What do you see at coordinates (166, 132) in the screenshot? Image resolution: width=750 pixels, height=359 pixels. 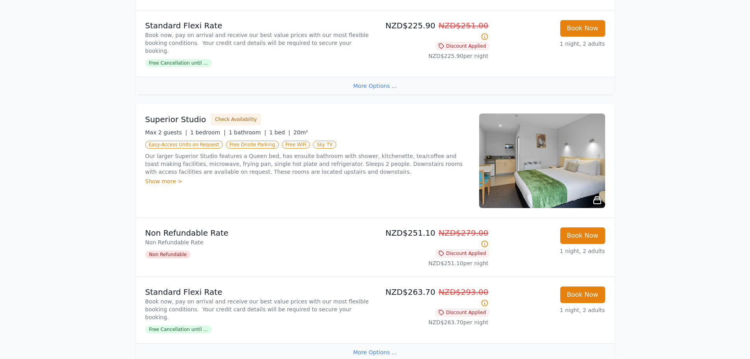 I see `span: Max 2 guests |` at bounding box center [166, 132].